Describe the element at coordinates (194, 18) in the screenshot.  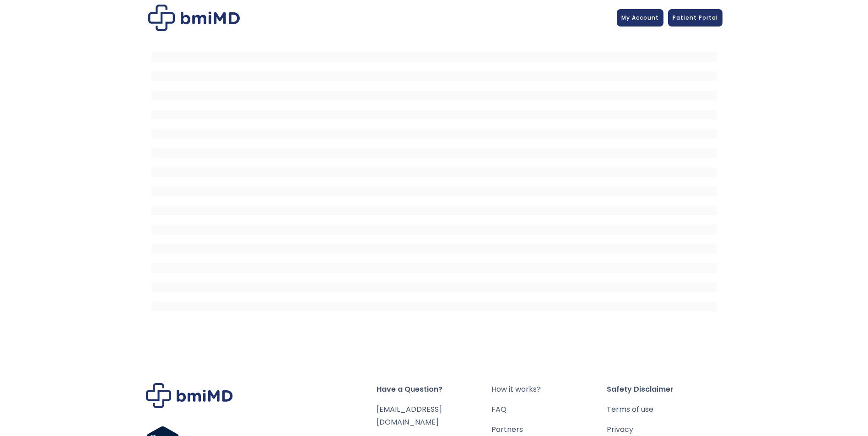
I see `img: Patient Messaging Portal` at that location.